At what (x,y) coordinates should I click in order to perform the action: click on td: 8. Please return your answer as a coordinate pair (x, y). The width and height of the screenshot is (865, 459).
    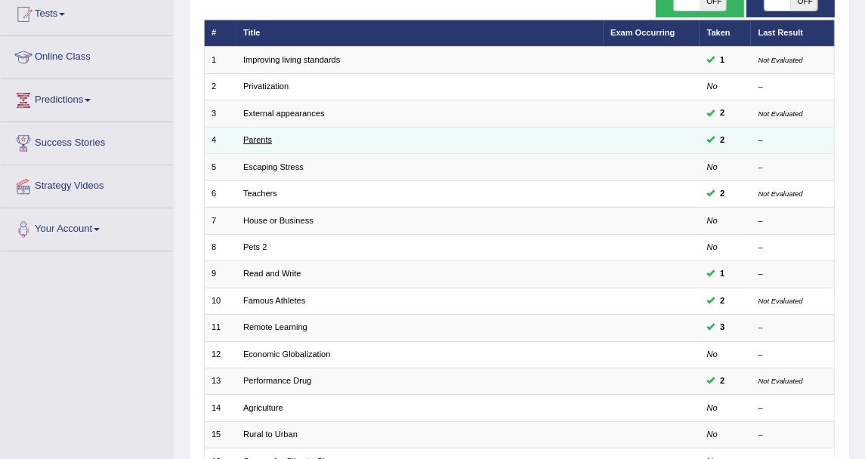
    Looking at the image, I should click on (220, 247).